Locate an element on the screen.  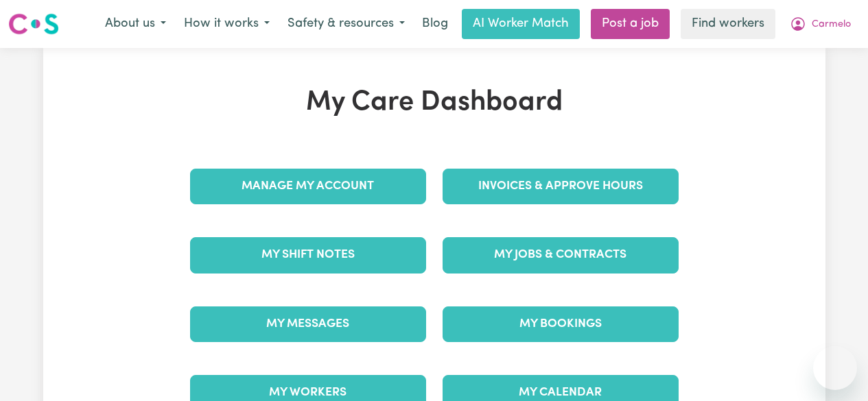
a: Careseekers logo is located at coordinates (34, 24).